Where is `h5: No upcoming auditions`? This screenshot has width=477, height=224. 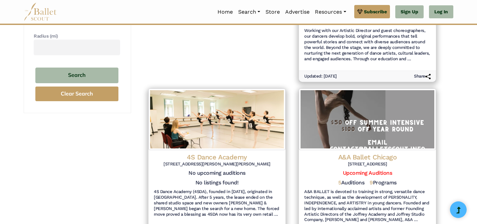 h5: No upcoming auditions is located at coordinates (217, 173).